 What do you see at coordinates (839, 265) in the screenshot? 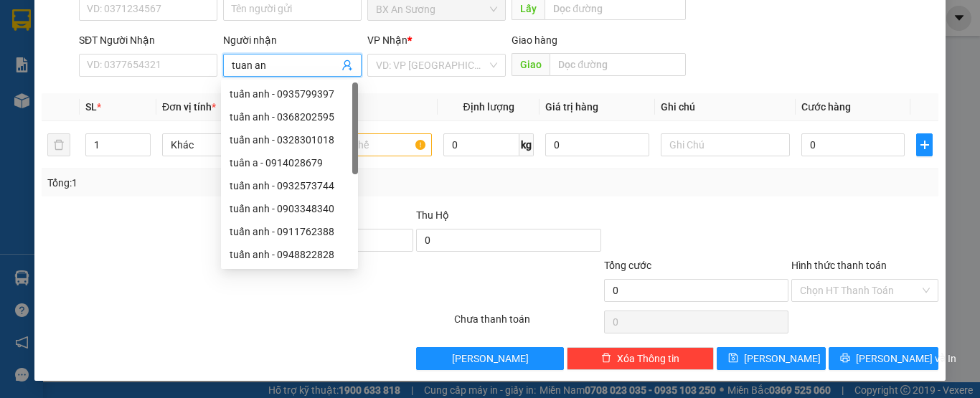
I see `label: Hình thức thanh toán` at bounding box center [839, 265].